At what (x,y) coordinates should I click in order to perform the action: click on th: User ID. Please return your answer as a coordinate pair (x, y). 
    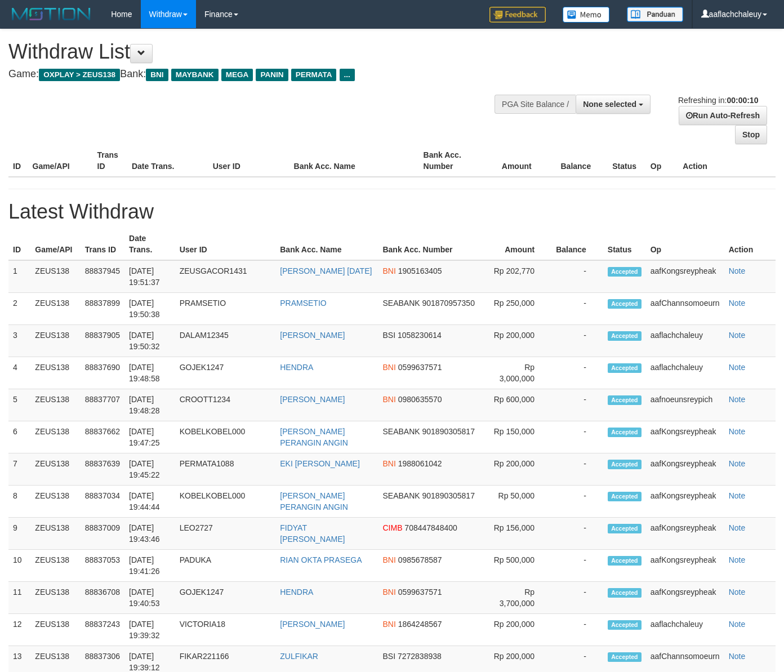
    Looking at the image, I should click on (225, 243).